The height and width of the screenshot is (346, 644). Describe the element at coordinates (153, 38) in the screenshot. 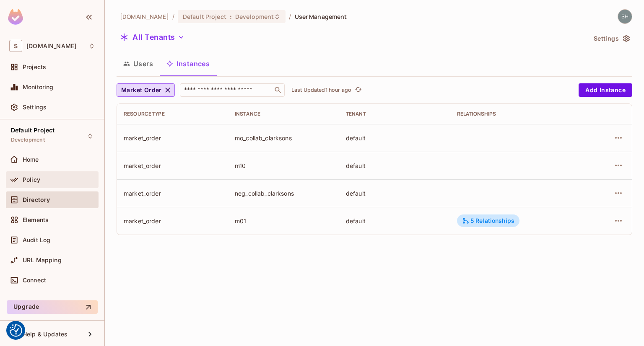

I see `button: All Tenants` at that location.